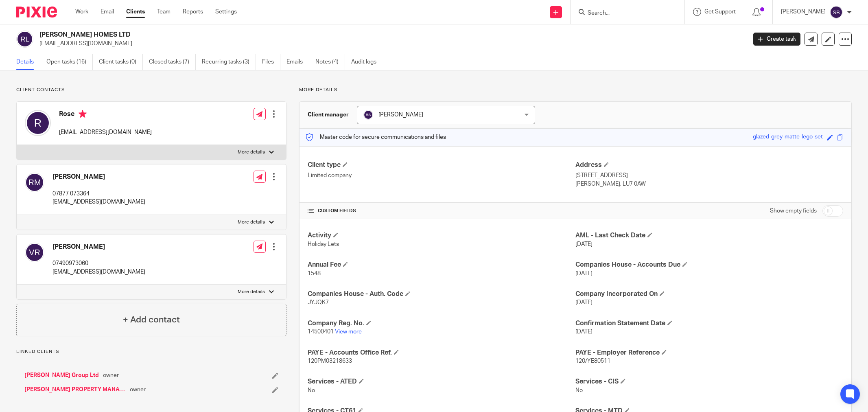 The width and height of the screenshot is (868, 412). What do you see at coordinates (366, 62) in the screenshot?
I see `a: Audit logs` at bounding box center [366, 62].